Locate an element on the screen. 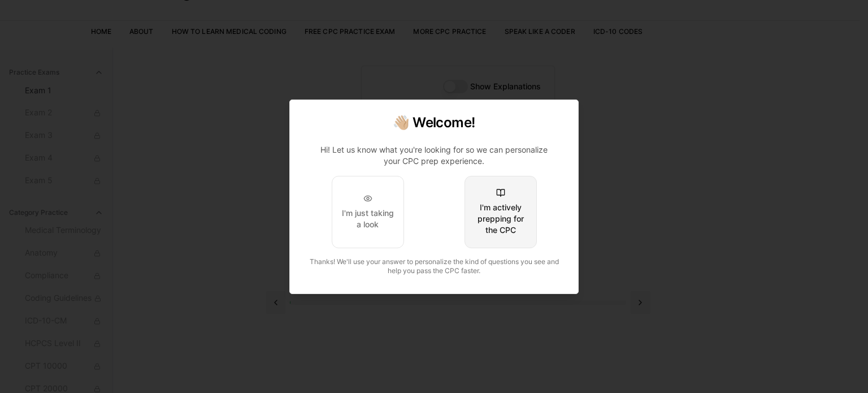 The height and width of the screenshot is (393, 868). h2: 👋🏼 Welcome! is located at coordinates (434, 123).